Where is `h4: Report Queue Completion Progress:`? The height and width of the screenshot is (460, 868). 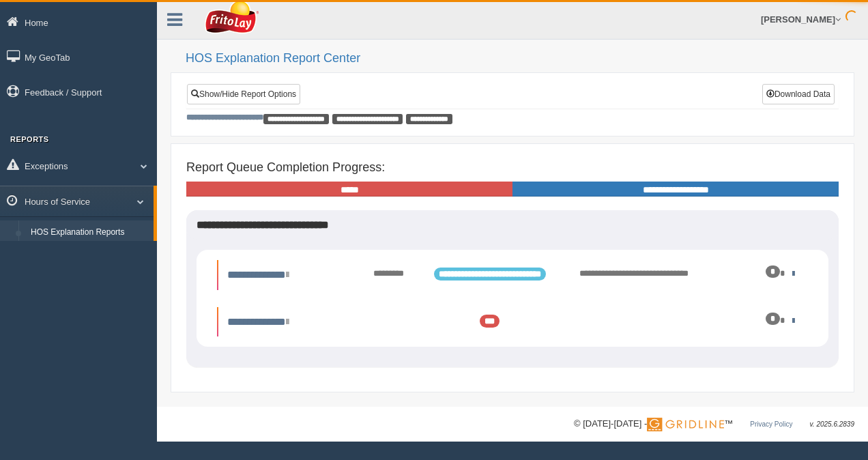 h4: Report Queue Completion Progress: is located at coordinates (513, 168).